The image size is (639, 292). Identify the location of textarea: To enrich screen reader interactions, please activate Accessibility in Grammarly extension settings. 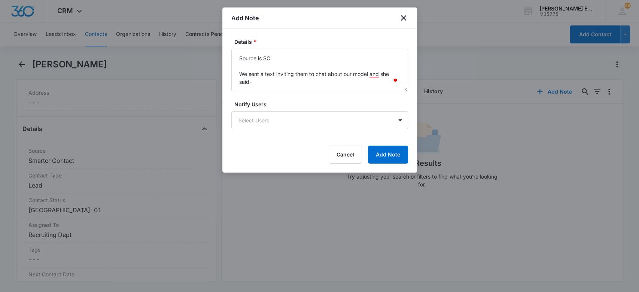
(320, 70).